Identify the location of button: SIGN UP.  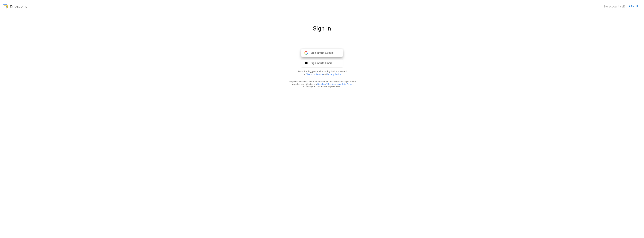
(633, 6).